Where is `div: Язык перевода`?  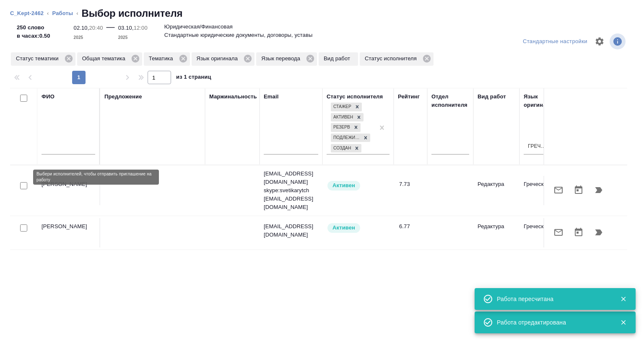
div: Язык перевода is located at coordinates (287, 59).